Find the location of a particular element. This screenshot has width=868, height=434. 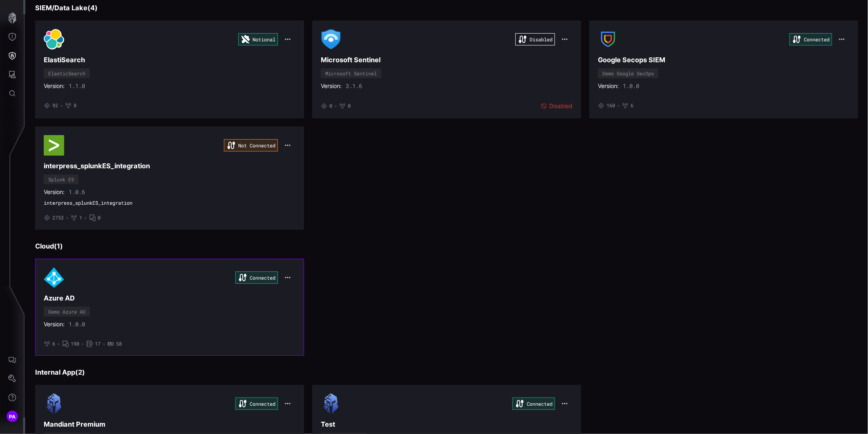

span: PA is located at coordinates (12, 416).